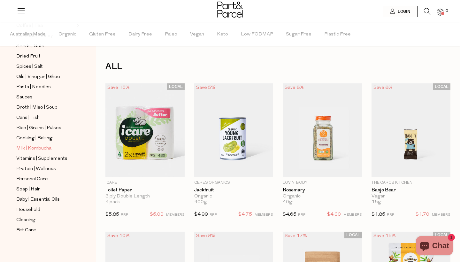  Describe the element at coordinates (24, 97) in the screenshot. I see `span: Sauces` at that location.